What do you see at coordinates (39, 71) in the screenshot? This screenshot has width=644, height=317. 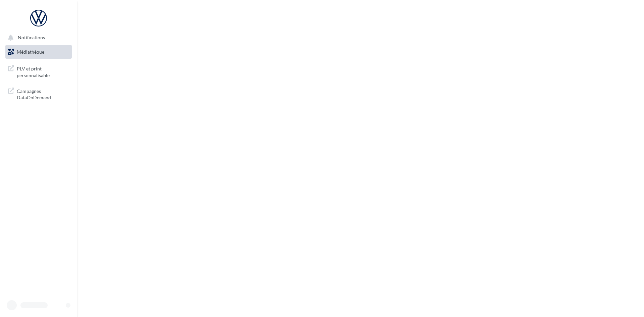 I see `a: PLV et print personnalisable` at bounding box center [39, 71].